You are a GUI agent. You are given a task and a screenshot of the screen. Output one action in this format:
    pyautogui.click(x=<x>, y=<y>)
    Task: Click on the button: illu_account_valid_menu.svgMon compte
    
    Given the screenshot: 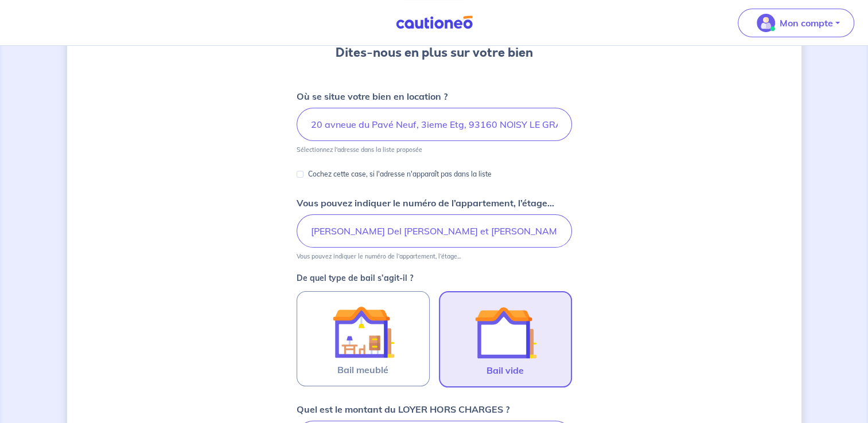 What is the action you would take?
    pyautogui.click(x=796, y=23)
    